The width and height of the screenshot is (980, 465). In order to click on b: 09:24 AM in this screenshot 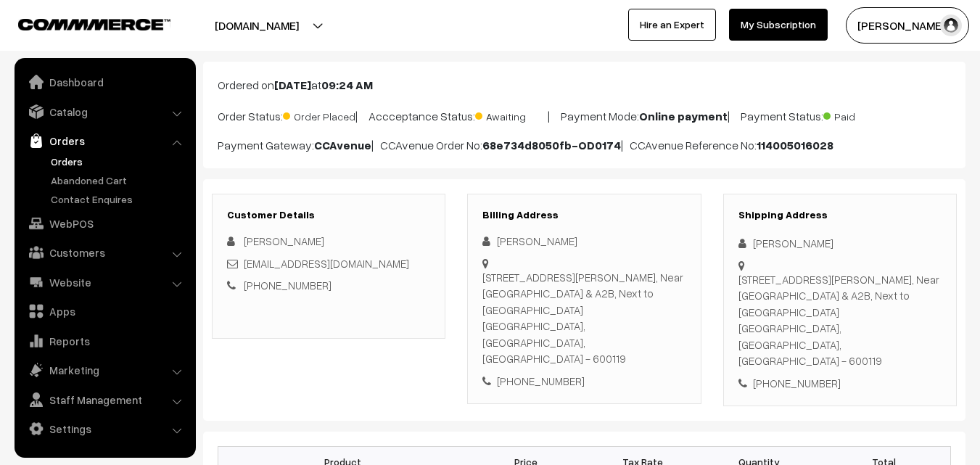, I will do `click(347, 85)`.